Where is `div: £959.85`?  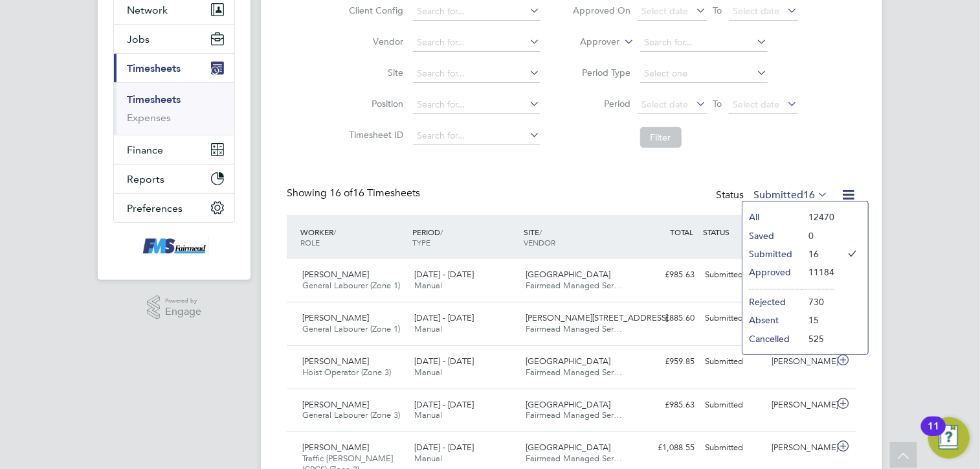
div: £959.85 is located at coordinates (666, 362).